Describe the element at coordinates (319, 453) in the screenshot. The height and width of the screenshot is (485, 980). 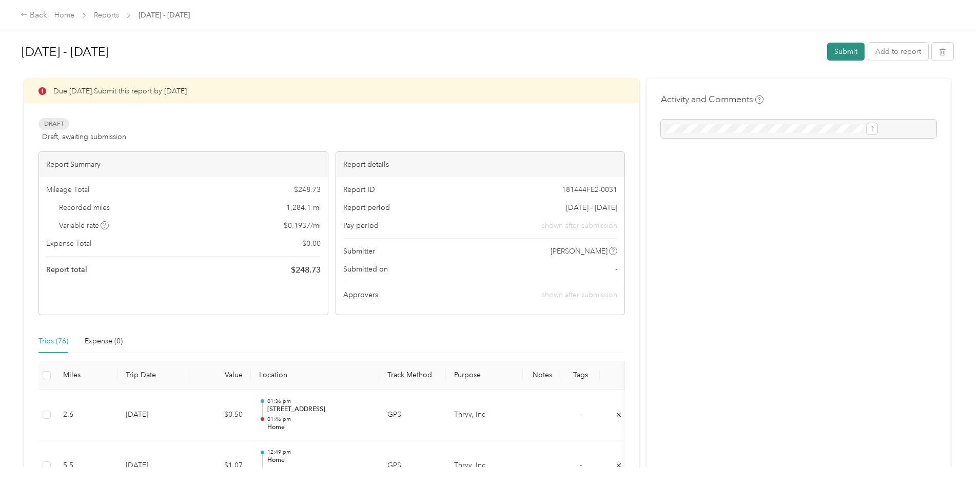
I see `p: 12:49 pm` at that location.